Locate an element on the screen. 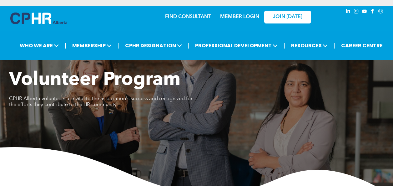 Image resolution: width=393 pixels, height=186 pixels. span: MEMBERSHIP is located at coordinates (92, 45).